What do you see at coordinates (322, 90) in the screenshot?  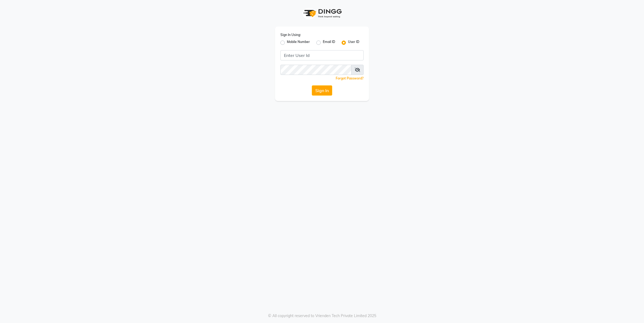 I see `button: Sign In` at bounding box center [322, 90].